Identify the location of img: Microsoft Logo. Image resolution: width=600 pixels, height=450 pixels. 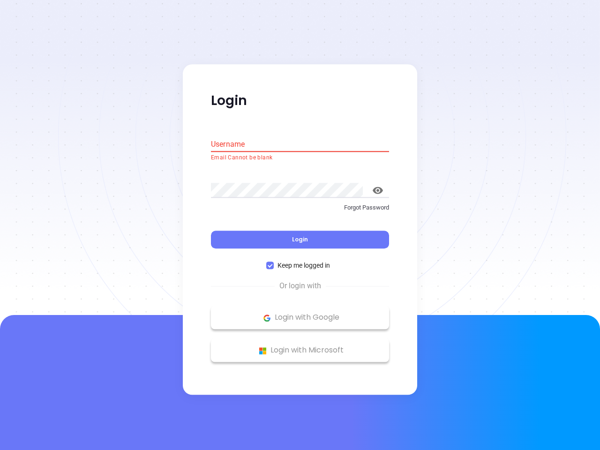
(262, 350).